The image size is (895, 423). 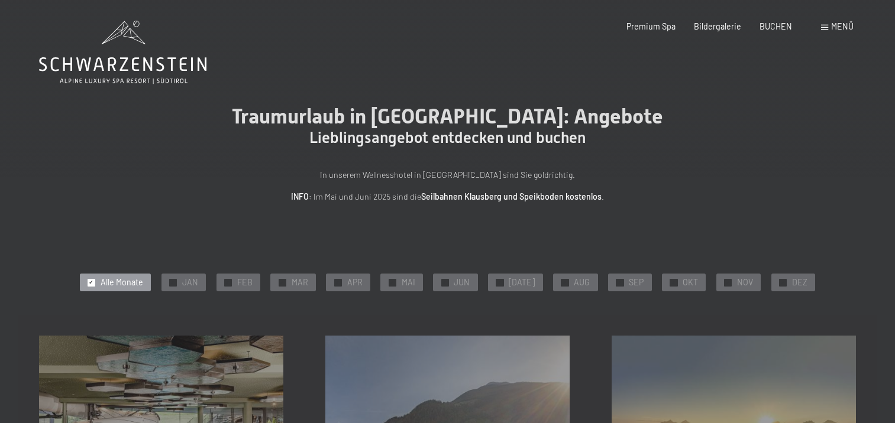 What do you see at coordinates (744, 283) in the screenshot?
I see `span: NOV` at bounding box center [744, 283].